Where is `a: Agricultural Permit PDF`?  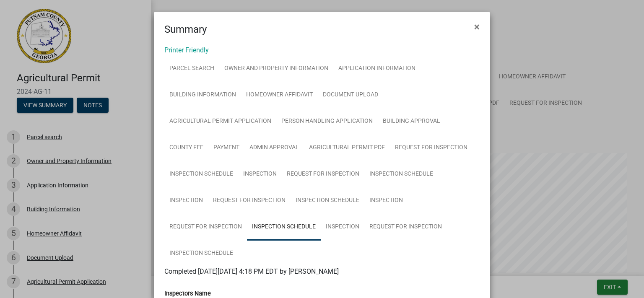 a: Agricultural Permit PDF is located at coordinates (346, 148).